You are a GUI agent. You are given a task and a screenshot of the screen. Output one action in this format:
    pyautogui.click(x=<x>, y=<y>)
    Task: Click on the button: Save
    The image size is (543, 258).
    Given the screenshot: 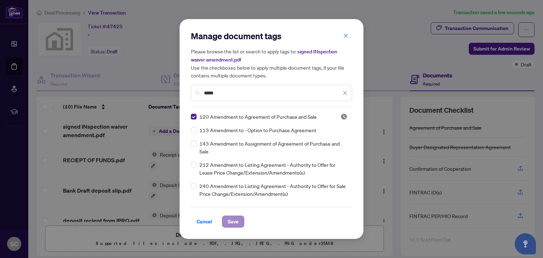 What is the action you would take?
    pyautogui.click(x=233, y=222)
    